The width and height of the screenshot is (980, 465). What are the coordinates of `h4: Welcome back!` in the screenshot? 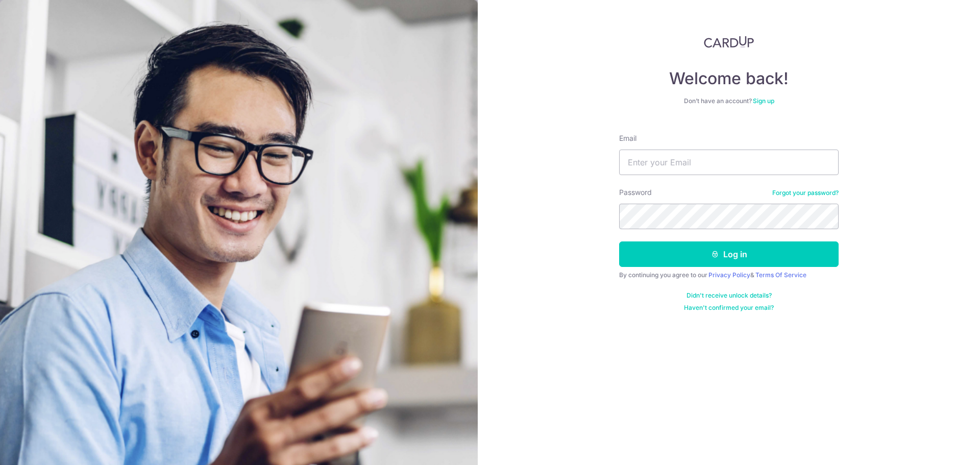 It's located at (729, 78).